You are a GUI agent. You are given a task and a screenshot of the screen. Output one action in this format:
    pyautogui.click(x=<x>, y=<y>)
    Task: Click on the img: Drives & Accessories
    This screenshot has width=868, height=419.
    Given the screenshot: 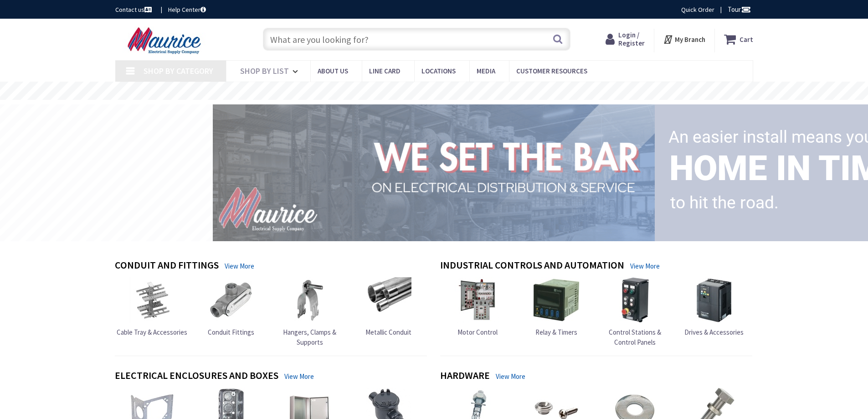 What is the action you would take?
    pyautogui.click(x=714, y=300)
    